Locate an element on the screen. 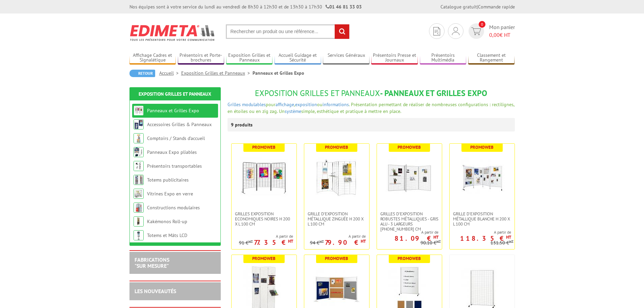  p: 9 produits is located at coordinates (244, 125).